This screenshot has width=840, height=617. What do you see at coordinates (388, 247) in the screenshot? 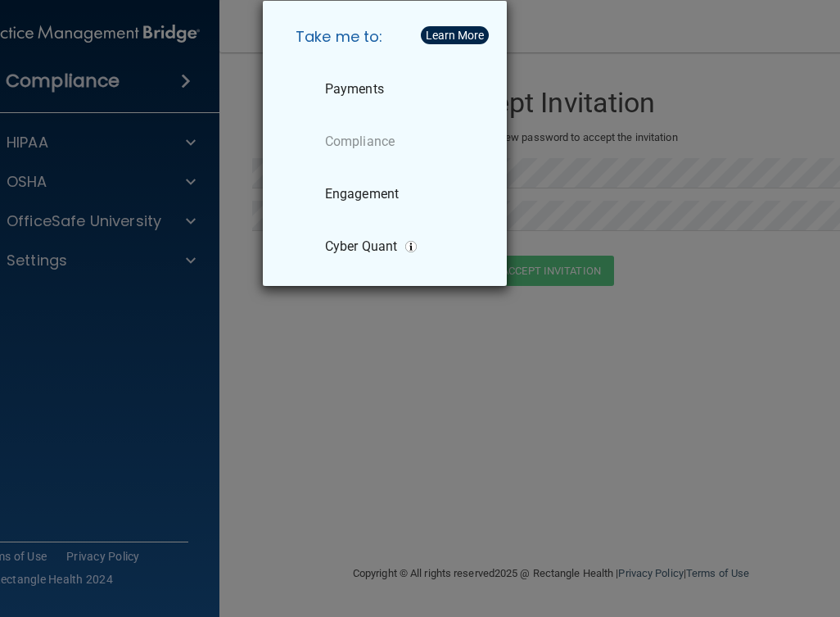
I see `a: Cyber Quant` at bounding box center [388, 247].